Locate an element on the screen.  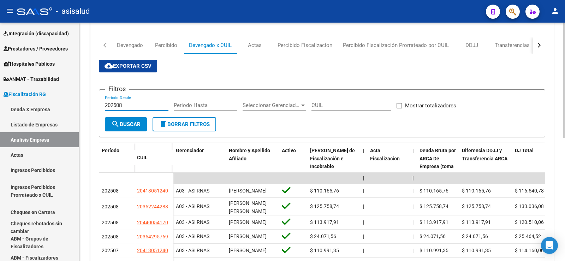
span: Buscar is located at coordinates (126, 124).